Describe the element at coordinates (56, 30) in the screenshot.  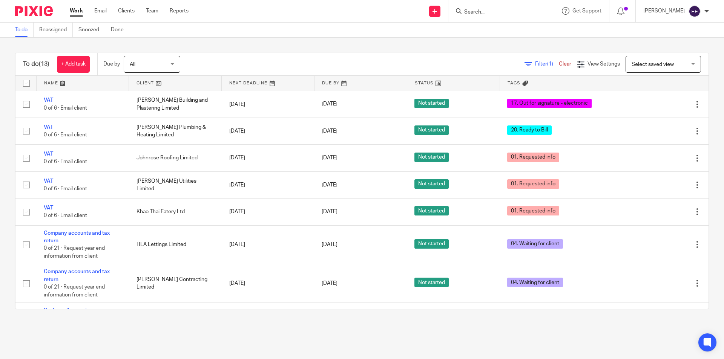
I see `a: Reassigned` at that location.